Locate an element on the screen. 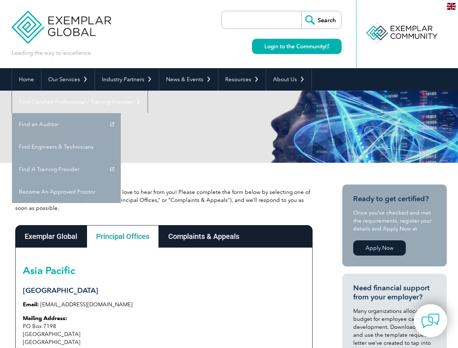 Image resolution: width=458 pixels, height=348 pixels. a: Find A Training Provider is located at coordinates (66, 170).